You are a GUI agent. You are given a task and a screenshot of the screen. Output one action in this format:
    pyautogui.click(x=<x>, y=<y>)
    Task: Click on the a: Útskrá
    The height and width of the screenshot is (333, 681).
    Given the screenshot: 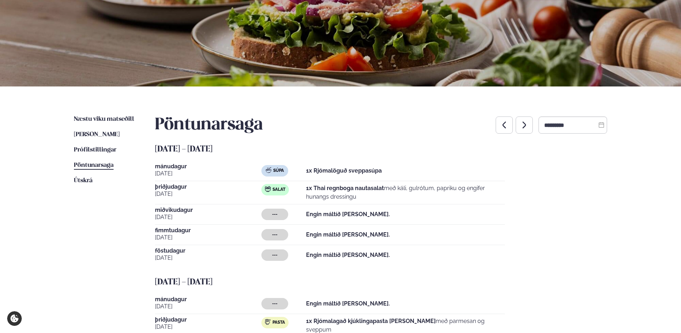 What is the action you would take?
    pyautogui.click(x=83, y=181)
    